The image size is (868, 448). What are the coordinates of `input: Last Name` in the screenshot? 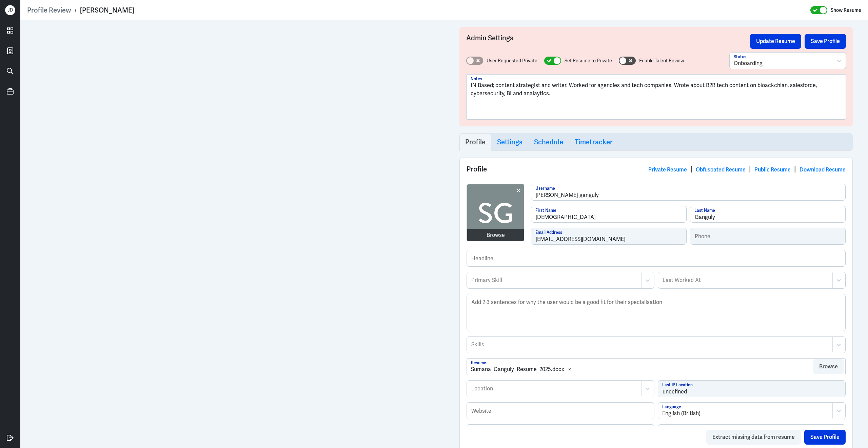 It's located at (768, 215).